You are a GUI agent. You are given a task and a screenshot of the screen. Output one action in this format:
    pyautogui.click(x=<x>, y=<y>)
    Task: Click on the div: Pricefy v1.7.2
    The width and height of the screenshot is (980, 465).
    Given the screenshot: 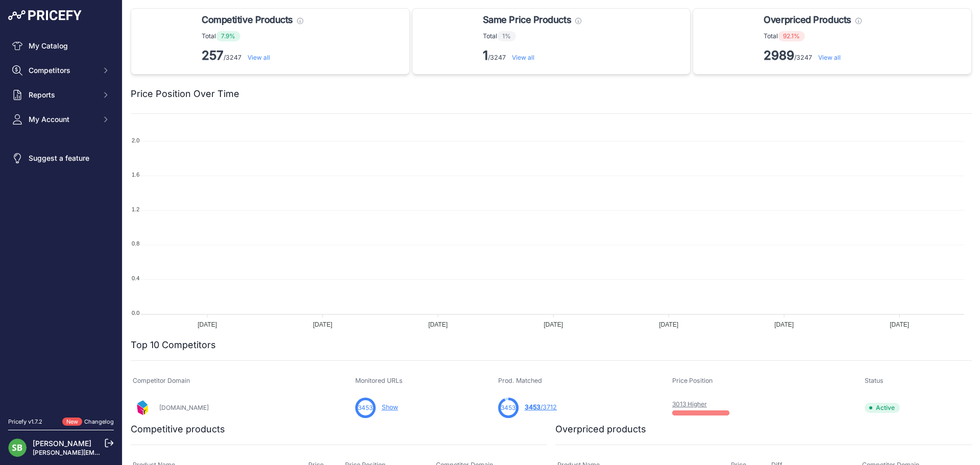 What is the action you would take?
    pyautogui.click(x=25, y=422)
    